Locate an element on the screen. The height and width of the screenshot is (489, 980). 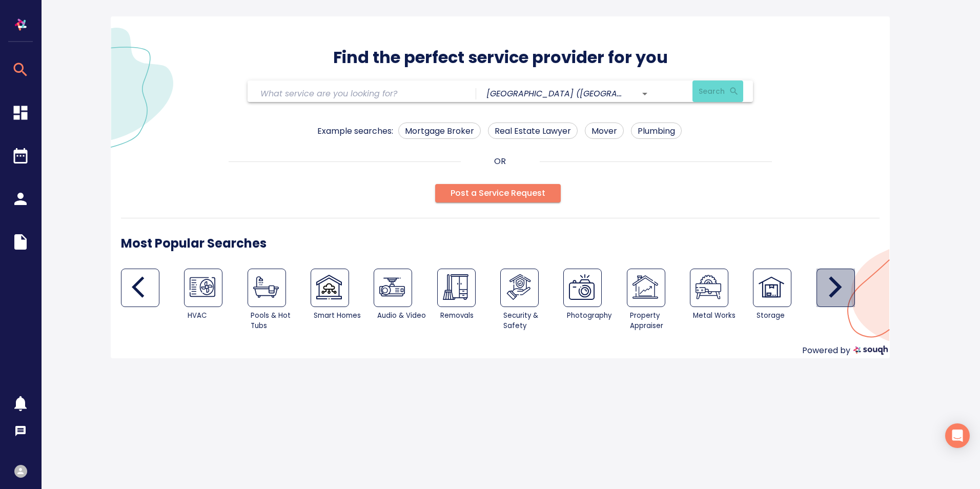
div: Removals and Property Management is located at coordinates (468, 302).